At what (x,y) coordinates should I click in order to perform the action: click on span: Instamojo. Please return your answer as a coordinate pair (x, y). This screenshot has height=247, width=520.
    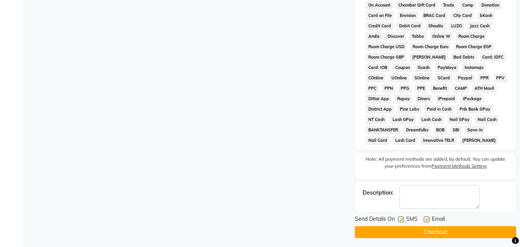
    Looking at the image, I should click on (474, 67).